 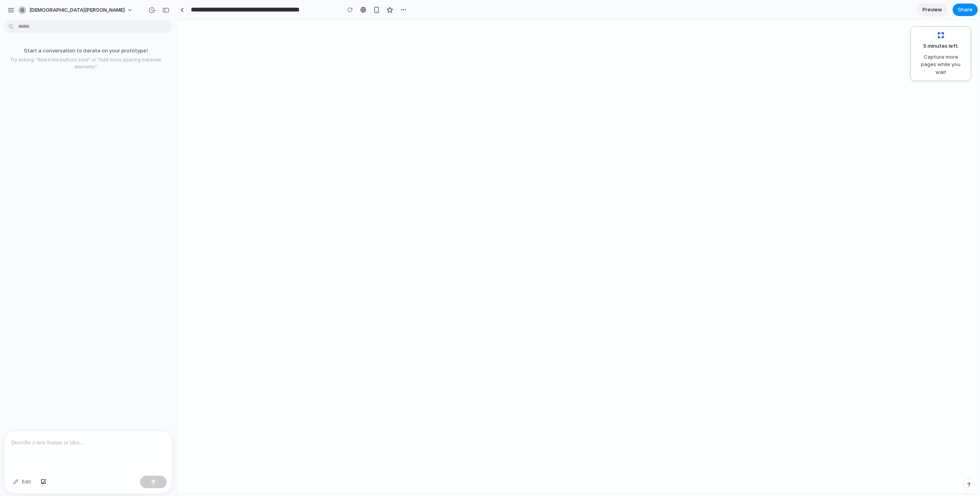 I want to click on button: Share, so click(x=965, y=10).